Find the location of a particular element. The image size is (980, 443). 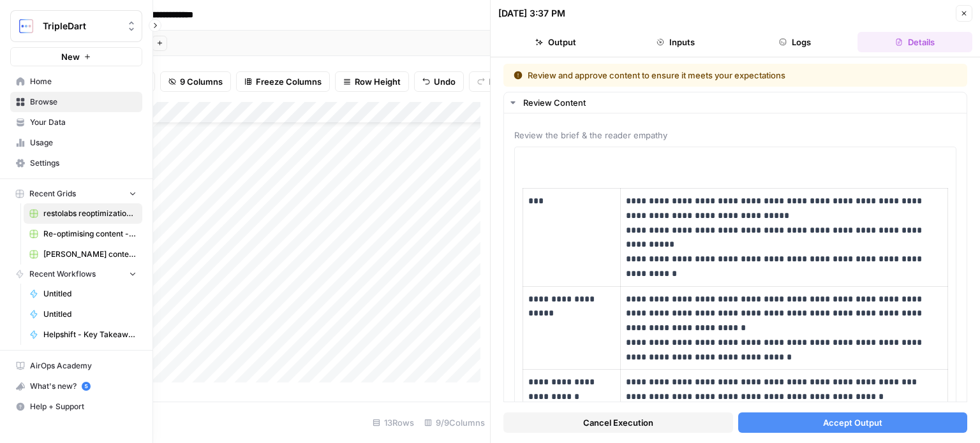

button: Cancel Execution is located at coordinates (618, 422).